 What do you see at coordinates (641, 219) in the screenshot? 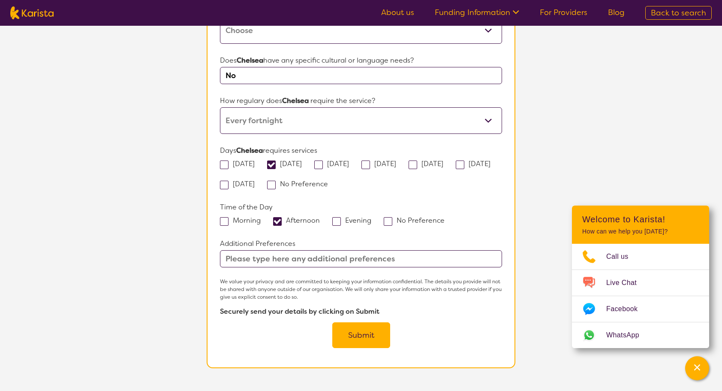
I see `h2: Welcome to Karista!` at bounding box center [641, 219].